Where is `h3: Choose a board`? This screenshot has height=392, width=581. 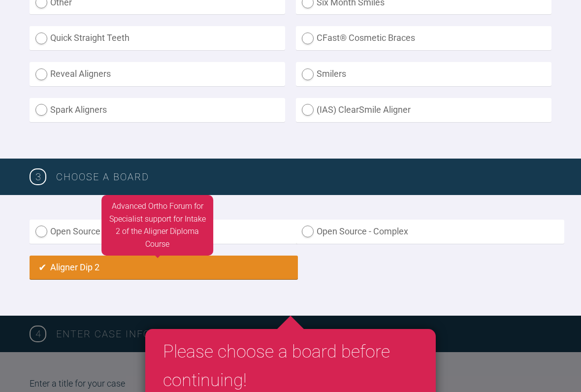 h3: Choose a board is located at coordinates (304, 177).